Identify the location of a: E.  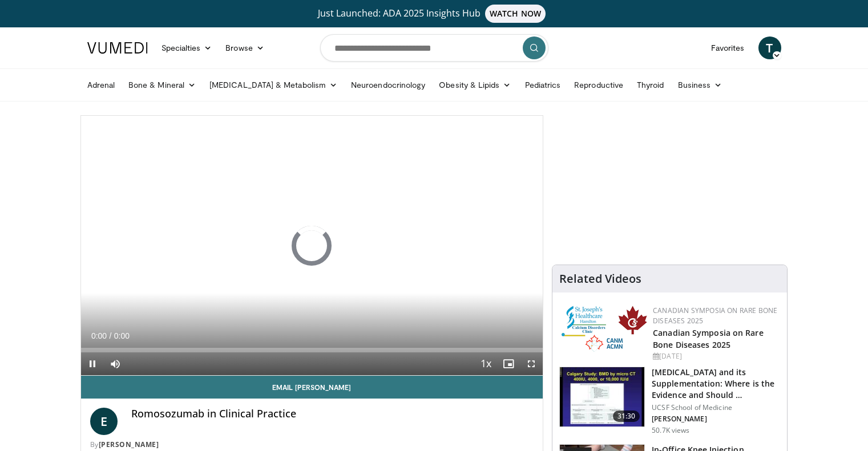
(104, 421).